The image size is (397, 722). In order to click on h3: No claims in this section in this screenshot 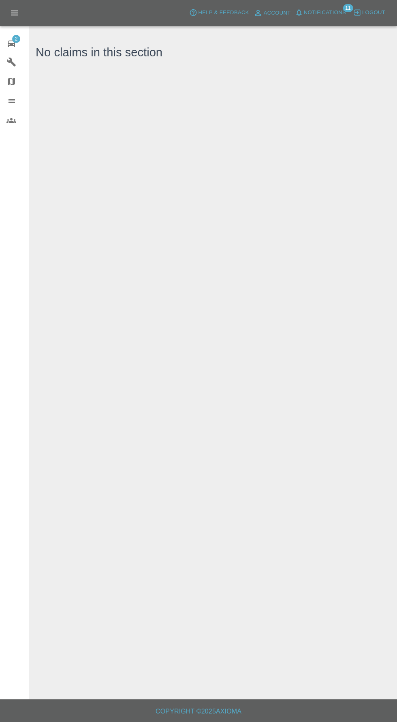, I will do `click(99, 53)`.